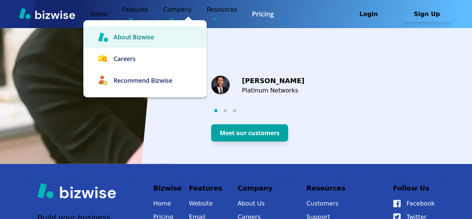 This screenshot has height=219, width=472. Describe the element at coordinates (427, 14) in the screenshot. I see `a: Sign Up` at that location.